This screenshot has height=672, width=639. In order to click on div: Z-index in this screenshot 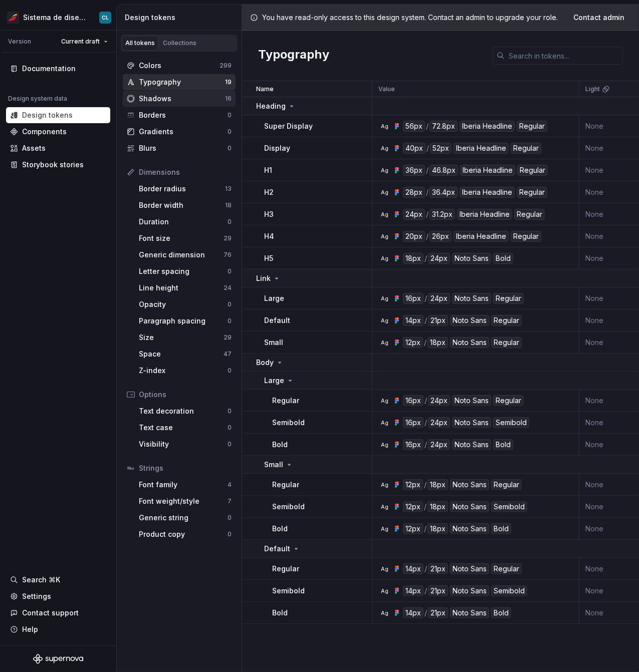, I will do `click(183, 371)`.